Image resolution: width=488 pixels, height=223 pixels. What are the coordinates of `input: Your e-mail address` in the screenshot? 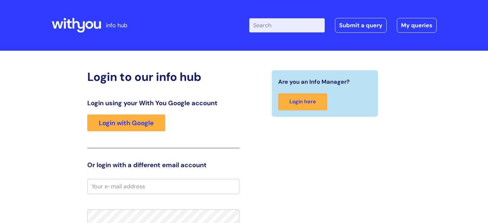 It's located at (163, 186).